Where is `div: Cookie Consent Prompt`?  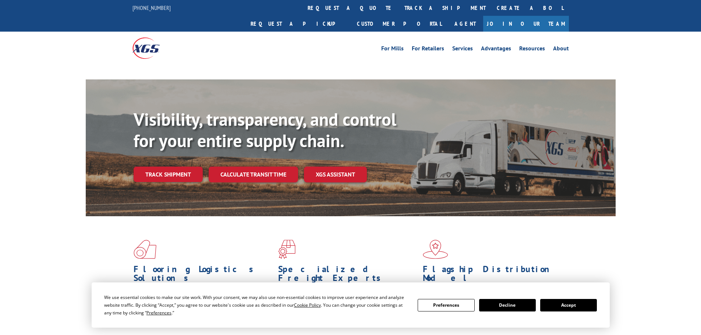 div: Cookie Consent Prompt is located at coordinates (351, 305).